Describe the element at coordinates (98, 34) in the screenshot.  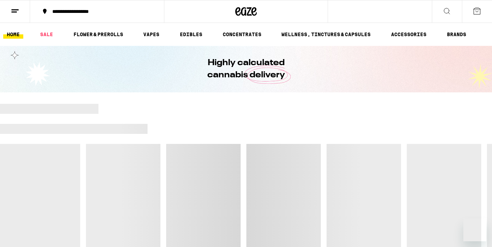
I see `a: FLOWER & PREROLLS` at that location.